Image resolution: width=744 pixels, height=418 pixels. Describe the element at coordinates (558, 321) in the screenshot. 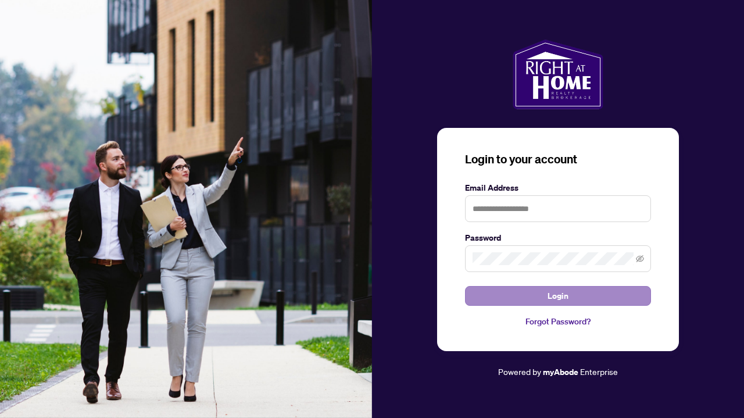

I see `a: Forgot Password?` at that location.